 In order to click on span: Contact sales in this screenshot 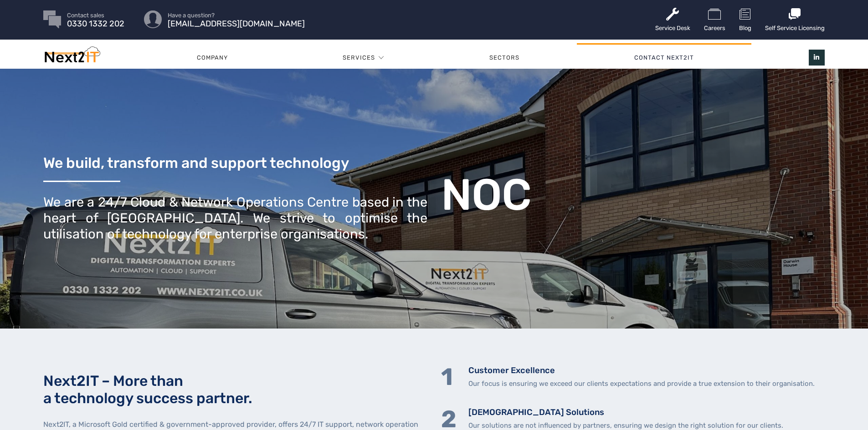, I will do `click(96, 15)`.